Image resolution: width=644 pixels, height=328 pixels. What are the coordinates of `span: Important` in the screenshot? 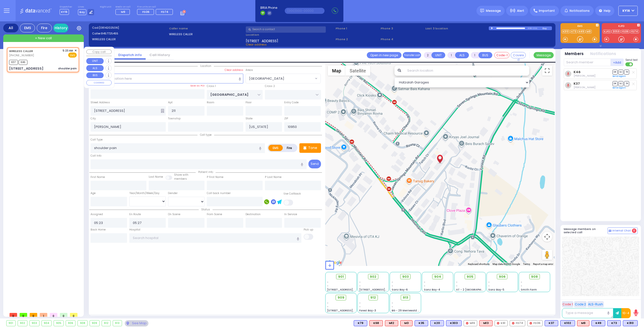 It's located at (547, 11).